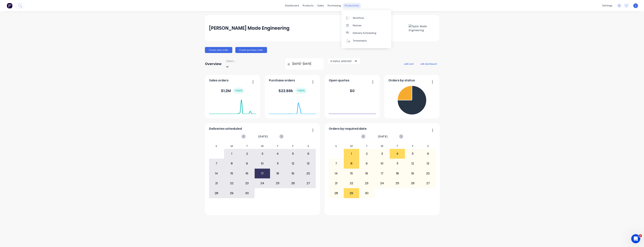 This screenshot has width=644, height=247. What do you see at coordinates (251, 50) in the screenshot?
I see `button: Create purchase order` at bounding box center [251, 50].